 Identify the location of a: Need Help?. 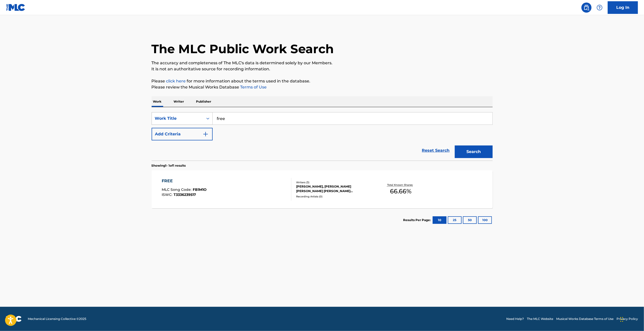
(515, 319).